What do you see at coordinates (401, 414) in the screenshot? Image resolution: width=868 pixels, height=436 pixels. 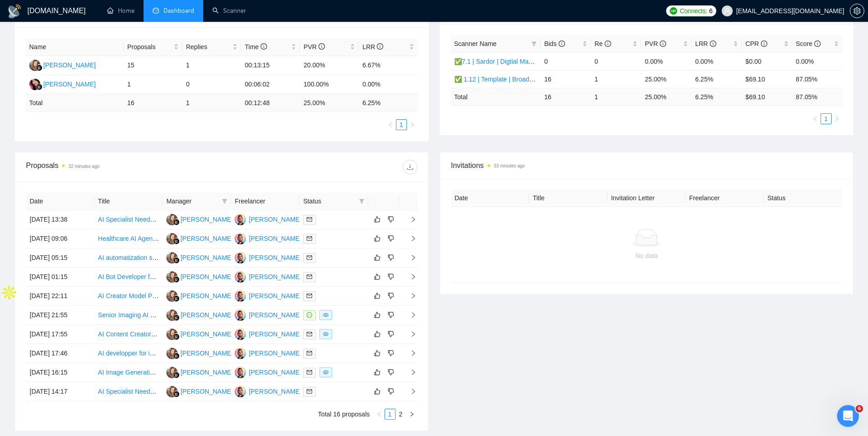 I see `a: 2` at bounding box center [401, 414].